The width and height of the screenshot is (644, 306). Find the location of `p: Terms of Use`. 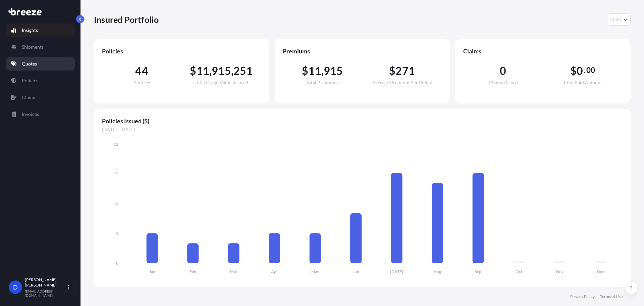

p: Terms of Use is located at coordinates (611, 297).